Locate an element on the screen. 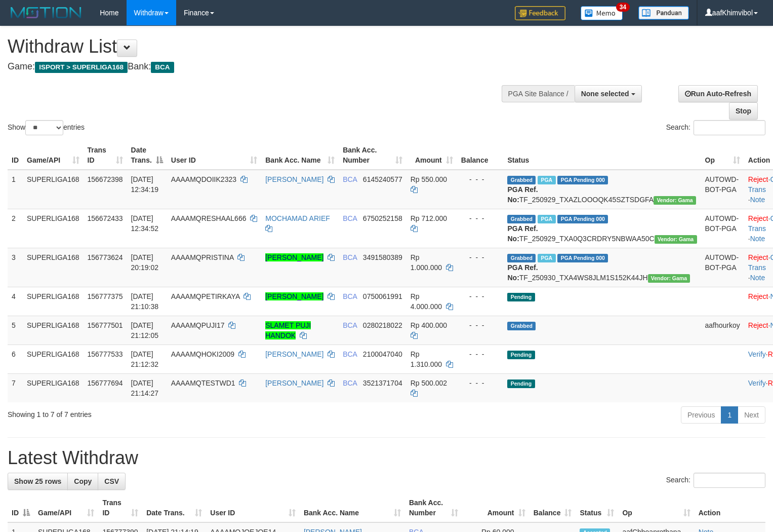 The width and height of the screenshot is (773, 532). span: 34 is located at coordinates (623, 7).